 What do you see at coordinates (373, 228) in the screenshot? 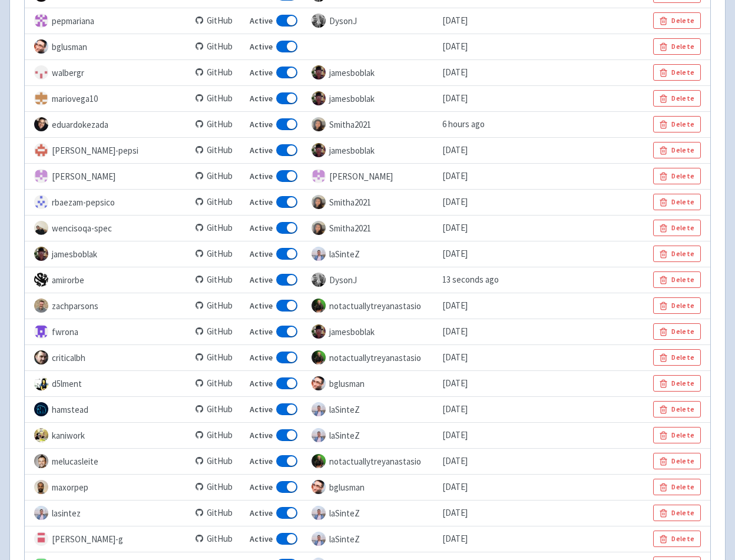
I see `td: Smitha2021` at bounding box center [373, 228].